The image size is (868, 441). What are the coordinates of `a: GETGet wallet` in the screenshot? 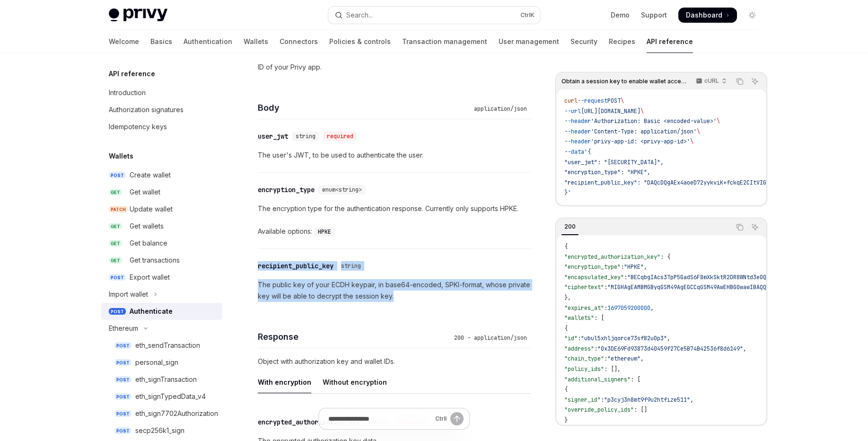 It's located at (162, 192).